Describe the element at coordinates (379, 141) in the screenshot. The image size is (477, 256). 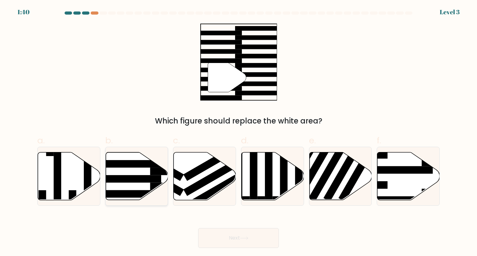
I see `span: f.` at that location.